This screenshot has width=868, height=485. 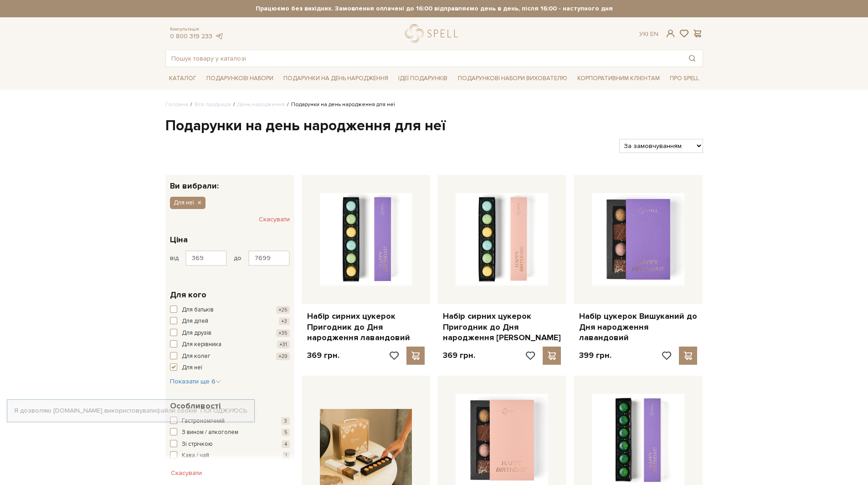 What do you see at coordinates (513, 78) in the screenshot?
I see `a: Подарункові набори вихователю` at bounding box center [513, 78].